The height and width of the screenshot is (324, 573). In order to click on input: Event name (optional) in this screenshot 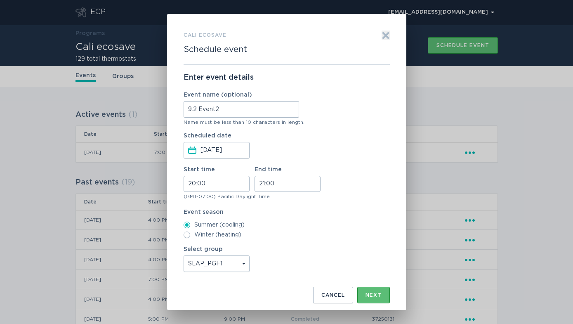, I will do `click(241, 109)`.